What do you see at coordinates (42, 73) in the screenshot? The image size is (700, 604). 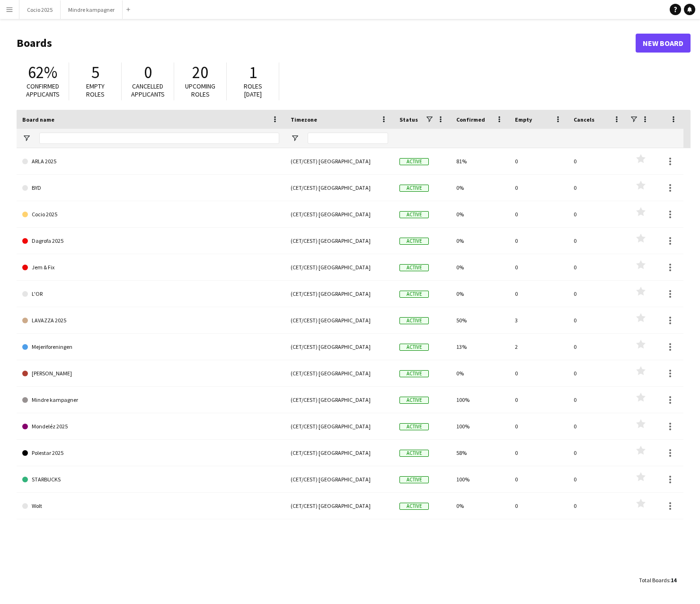 I see `span: 62%` at bounding box center [42, 73].